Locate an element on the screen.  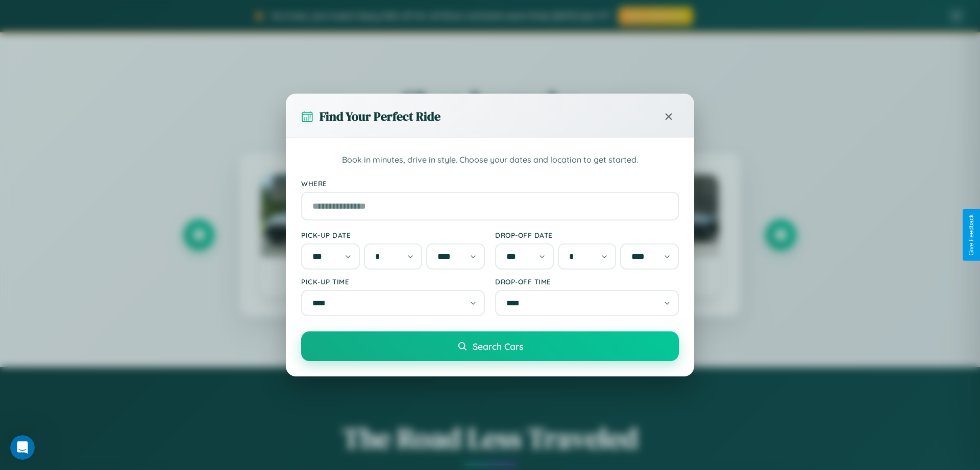
span: Search Cars is located at coordinates (498, 346).